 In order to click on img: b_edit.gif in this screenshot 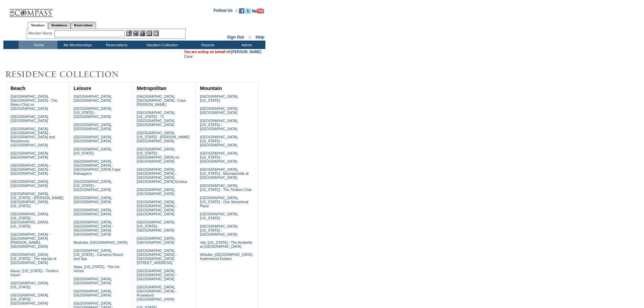, I will do `click(129, 33)`.